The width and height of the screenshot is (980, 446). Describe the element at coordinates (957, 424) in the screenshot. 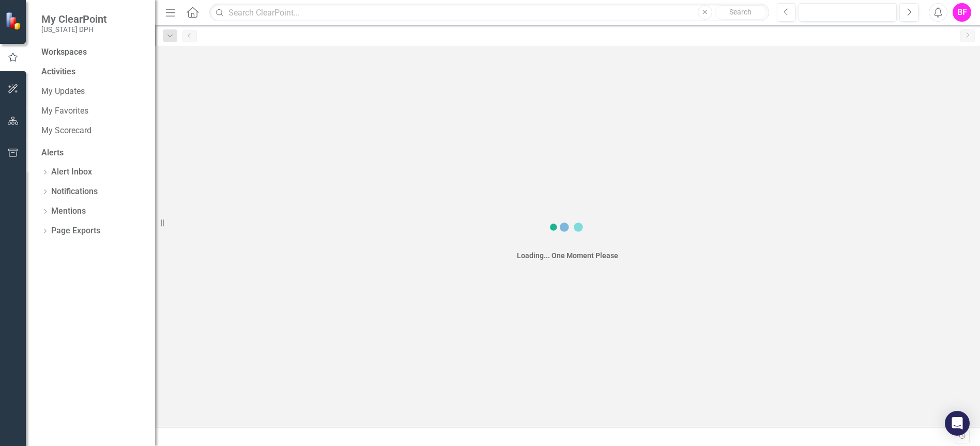

I see `div: Open Intercom Messenger` at that location.